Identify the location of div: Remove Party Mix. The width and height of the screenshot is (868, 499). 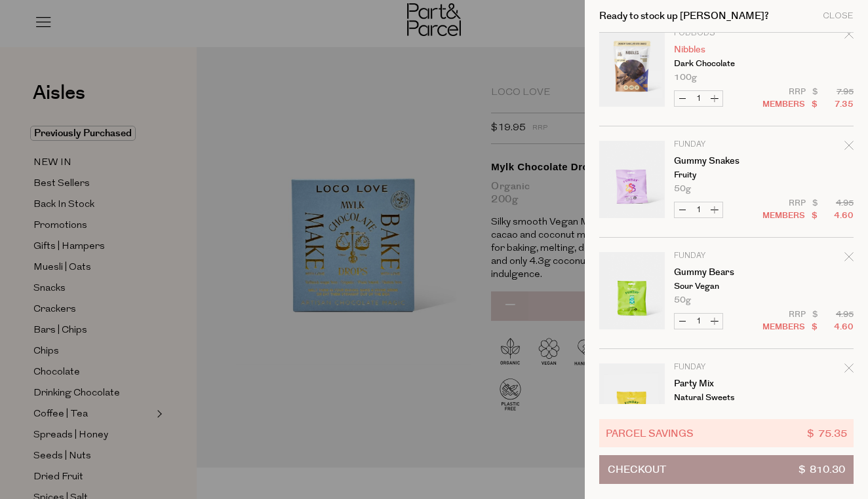
(849, 370).